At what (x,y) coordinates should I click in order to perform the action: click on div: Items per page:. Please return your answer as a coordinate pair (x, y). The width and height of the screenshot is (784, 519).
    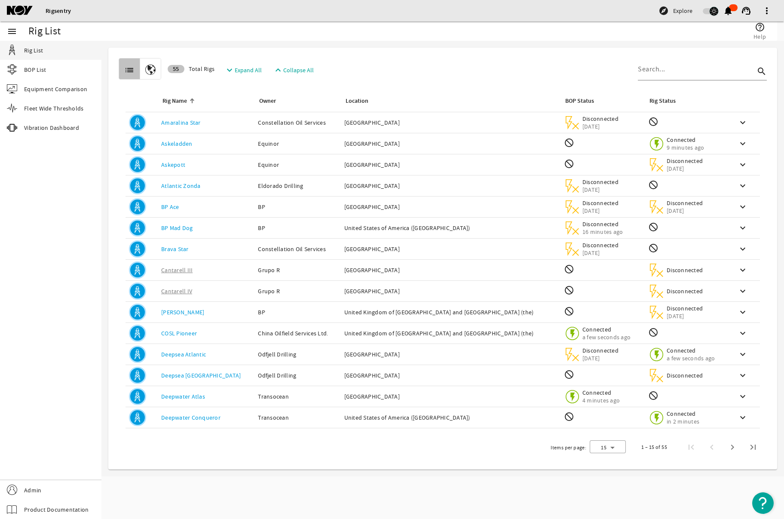
    Looking at the image, I should click on (568, 448).